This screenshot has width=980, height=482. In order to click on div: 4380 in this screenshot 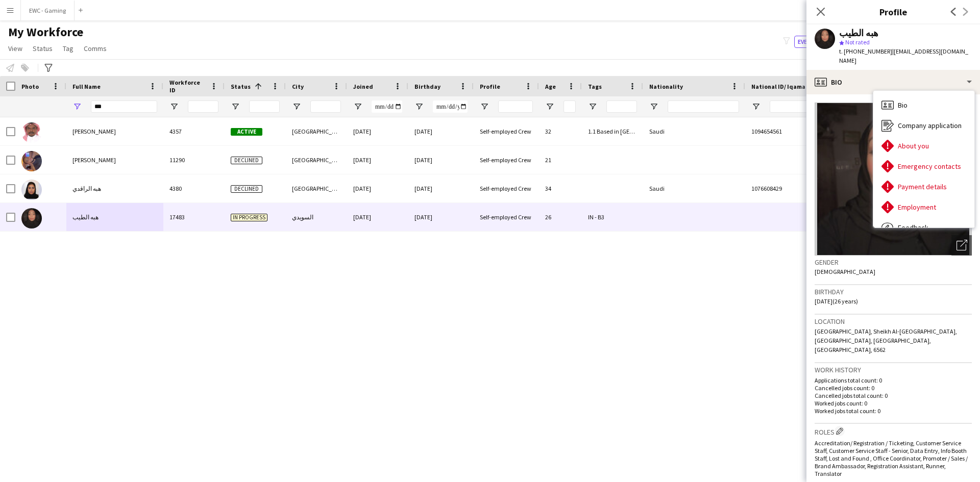, I will do `click(194, 188)`.